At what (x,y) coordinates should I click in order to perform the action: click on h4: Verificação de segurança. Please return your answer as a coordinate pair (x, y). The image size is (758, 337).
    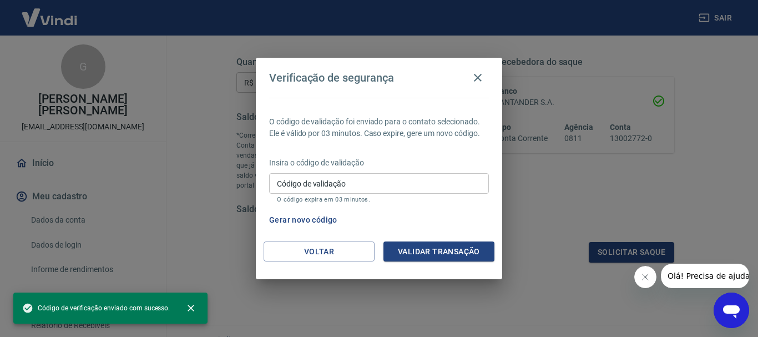
    Looking at the image, I should click on (331, 78).